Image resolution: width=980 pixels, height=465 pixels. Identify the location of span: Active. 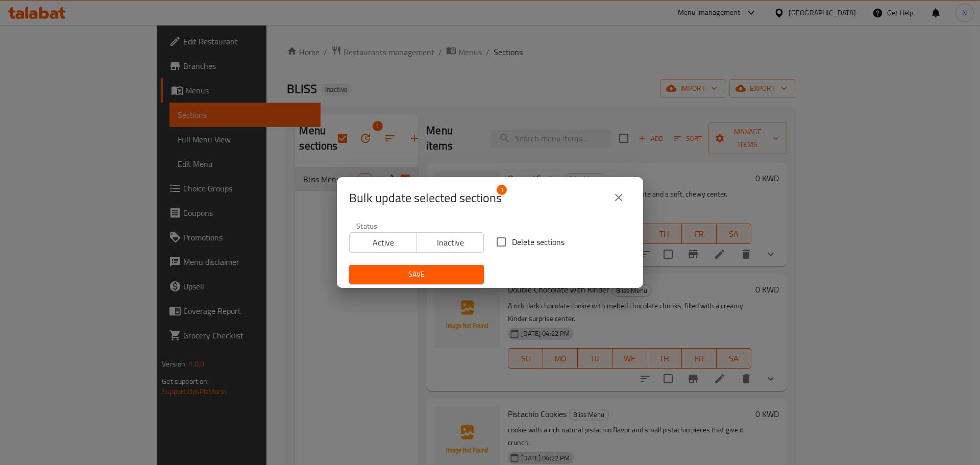
(383, 243).